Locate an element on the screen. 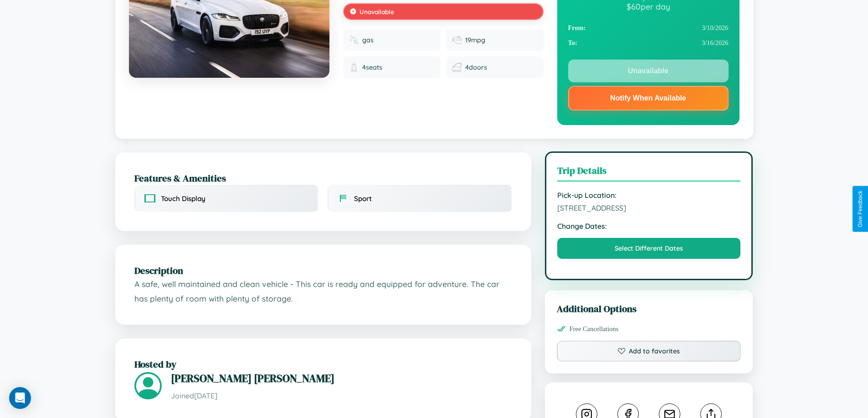 This screenshot has width=868, height=418. span: Unavailable is located at coordinates (377, 11).